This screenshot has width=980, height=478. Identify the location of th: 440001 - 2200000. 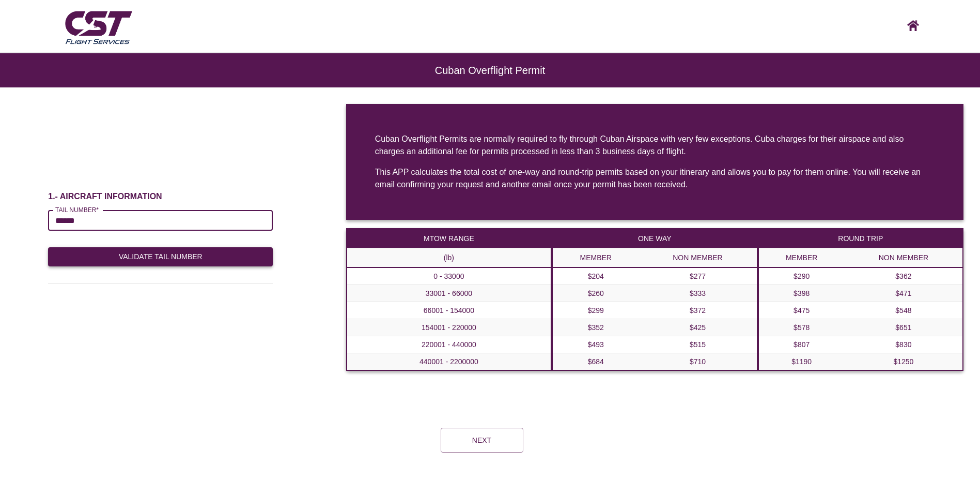
(449, 362).